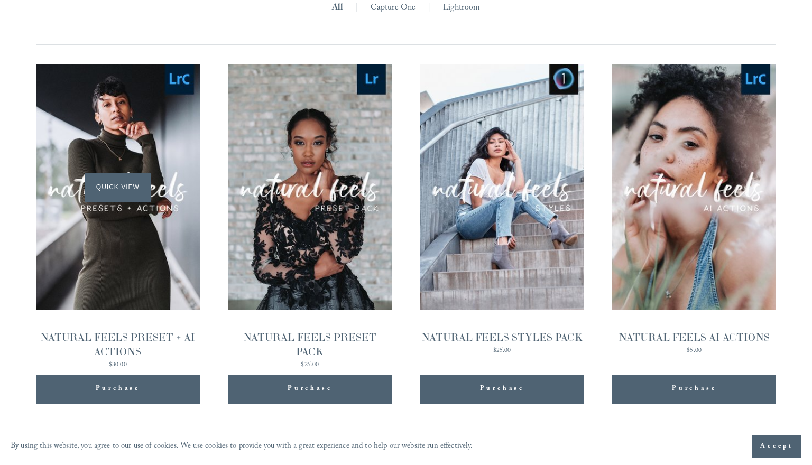 This screenshot has height=465, width=812. Describe the element at coordinates (310, 217) in the screenshot. I see `a: NATURAL FEELS PRESET PACK` at that location.